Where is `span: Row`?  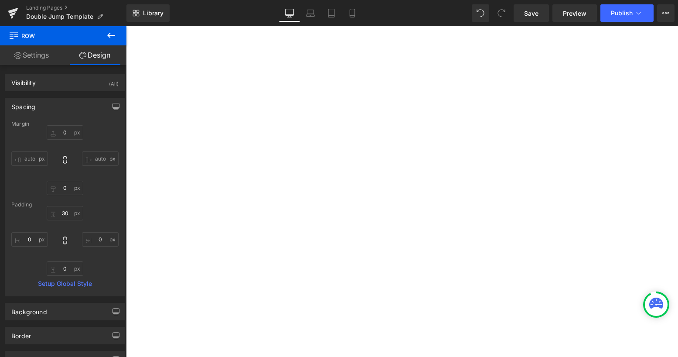 span: Row is located at coordinates (52, 36).